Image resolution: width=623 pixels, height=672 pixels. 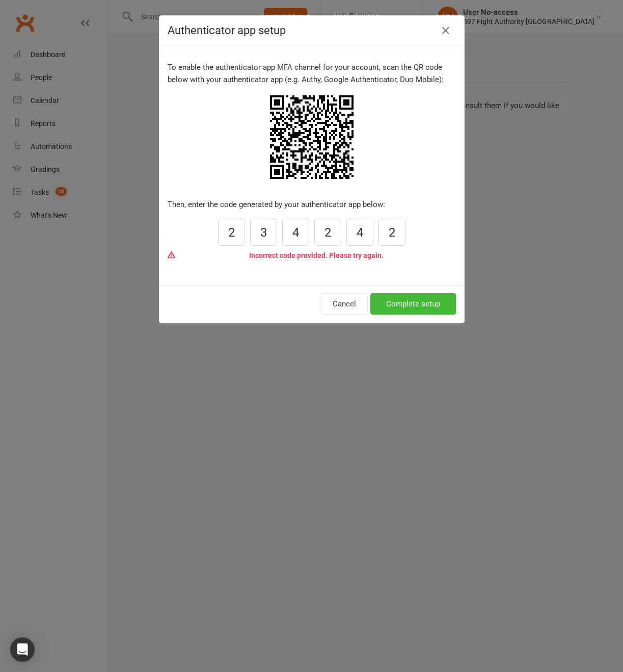 I want to click on p: To enable the authenticator app MFA channel for your account, scan the QR code below with your au..., so click(x=312, y=73).